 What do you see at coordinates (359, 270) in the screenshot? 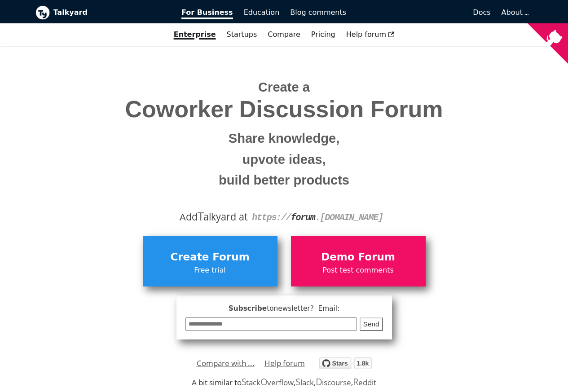
I see `span: Post test comments` at bounding box center [359, 270].